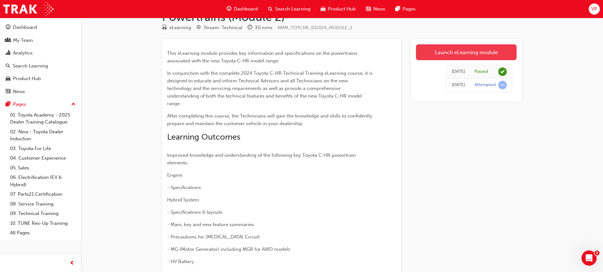 This screenshot has height=272, width=603. What do you see at coordinates (289, 9) in the screenshot?
I see `a: search-iconSearch Learning` at bounding box center [289, 9].